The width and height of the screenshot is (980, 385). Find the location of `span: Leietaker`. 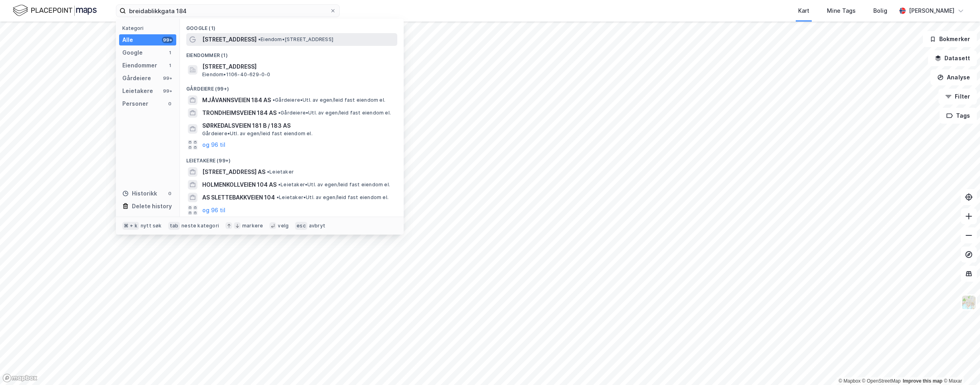

span: Leietaker is located at coordinates (281, 172).